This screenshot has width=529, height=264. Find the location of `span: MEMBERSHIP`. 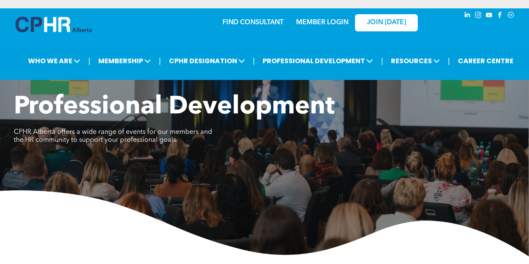

span: MEMBERSHIP is located at coordinates (125, 61).